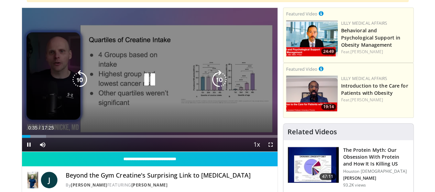  I want to click on div: By FEATURING, so click(169, 185).